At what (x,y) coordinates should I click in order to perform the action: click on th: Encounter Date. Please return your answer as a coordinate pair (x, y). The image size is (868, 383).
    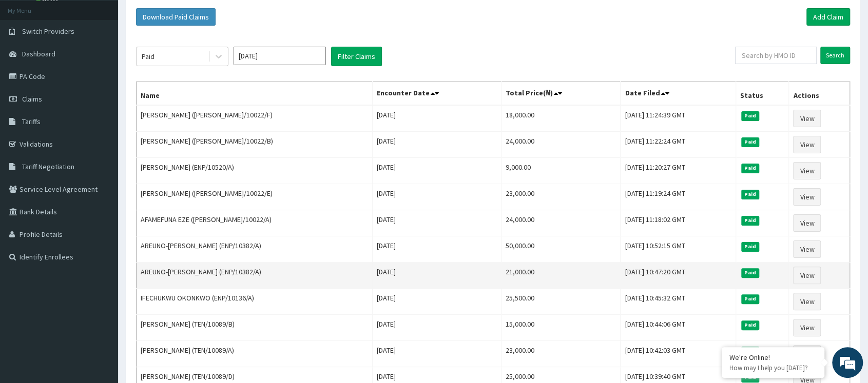
    Looking at the image, I should click on (437, 94).